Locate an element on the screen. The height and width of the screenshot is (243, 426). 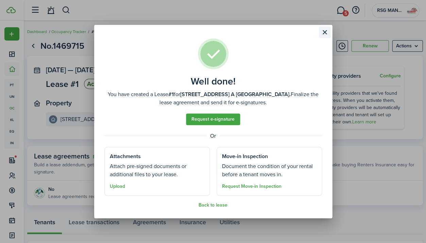
well-done-section-title: Move-in Inspection is located at coordinates (245, 156).